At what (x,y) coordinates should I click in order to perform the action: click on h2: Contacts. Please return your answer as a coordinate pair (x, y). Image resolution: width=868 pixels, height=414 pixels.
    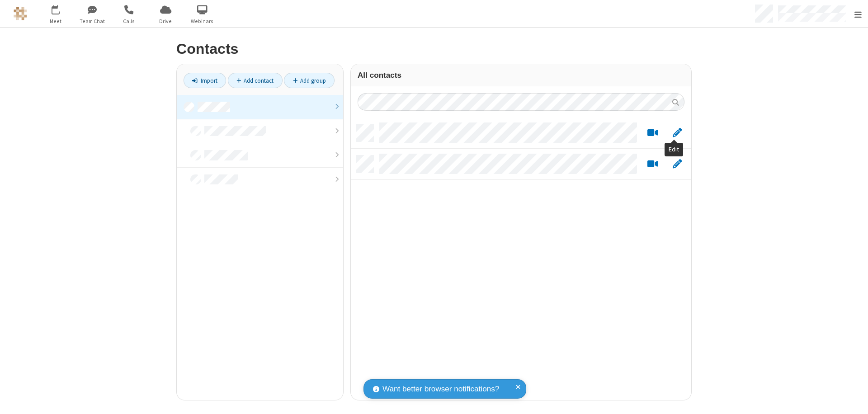
    Looking at the image, I should click on (434, 49).